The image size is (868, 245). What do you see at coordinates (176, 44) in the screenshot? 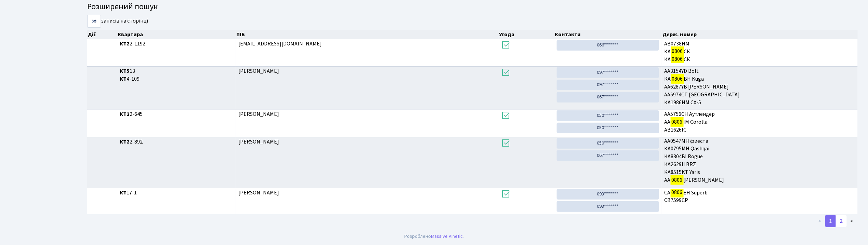
I see `span: 2-1192` at bounding box center [176, 44].